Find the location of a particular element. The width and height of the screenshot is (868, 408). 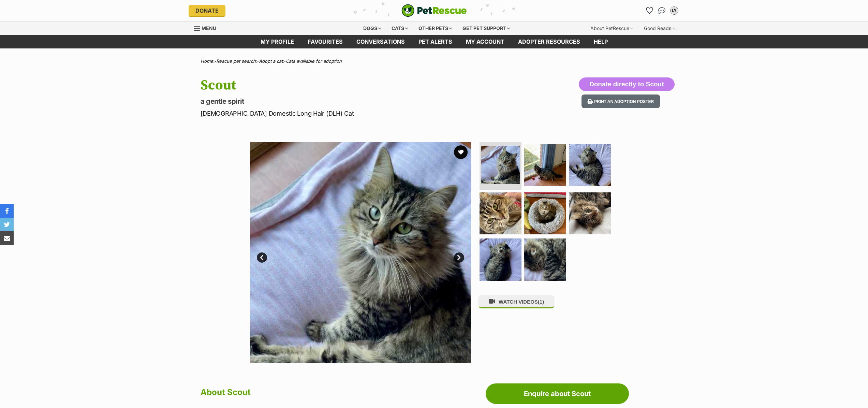

a: conversations is located at coordinates (380, 41).